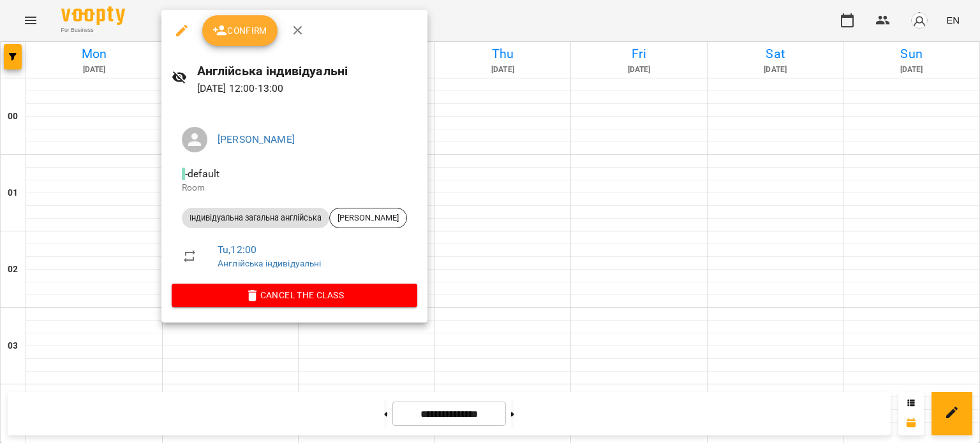 The image size is (980, 443). Describe the element at coordinates (307, 71) in the screenshot. I see `h6: Англійська індивідуальні` at that location.